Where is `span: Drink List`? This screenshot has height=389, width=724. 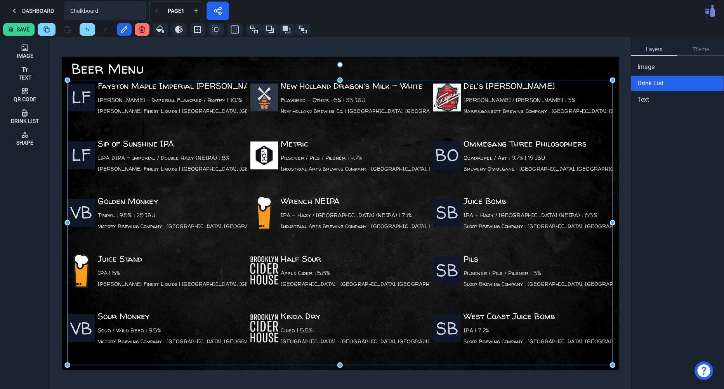 span: Drink List is located at coordinates (650, 83).